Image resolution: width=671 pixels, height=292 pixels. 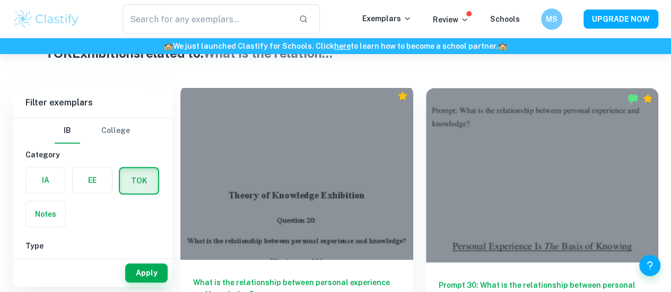 I want to click on button: IB, so click(x=67, y=131).